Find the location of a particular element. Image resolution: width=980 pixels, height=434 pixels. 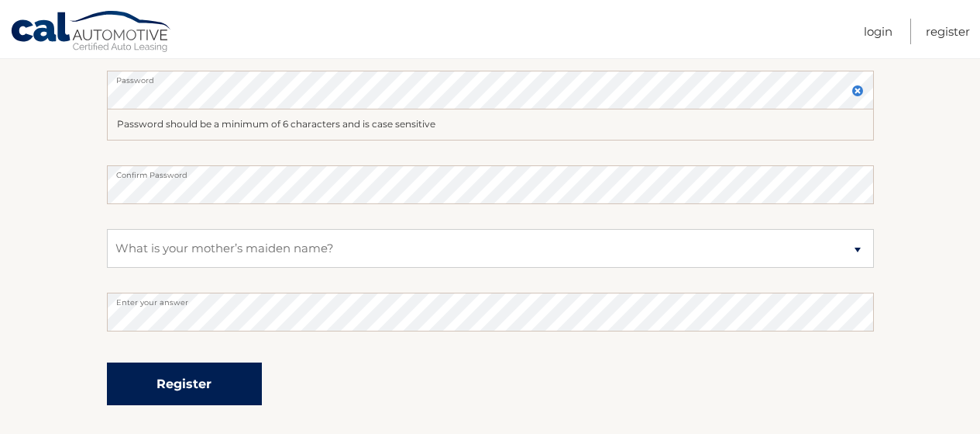

a: Login is located at coordinates (878, 31).